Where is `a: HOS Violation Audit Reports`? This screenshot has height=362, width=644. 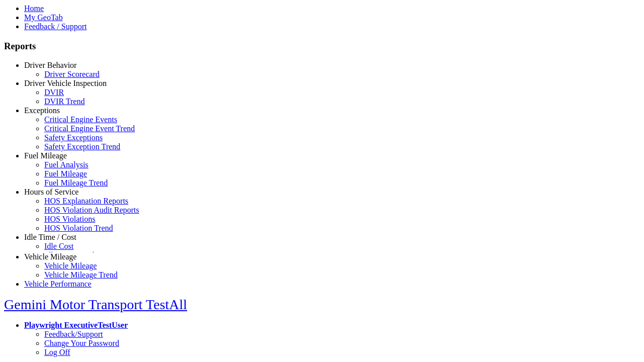
a: HOS Violation Audit Reports is located at coordinates (91, 210).